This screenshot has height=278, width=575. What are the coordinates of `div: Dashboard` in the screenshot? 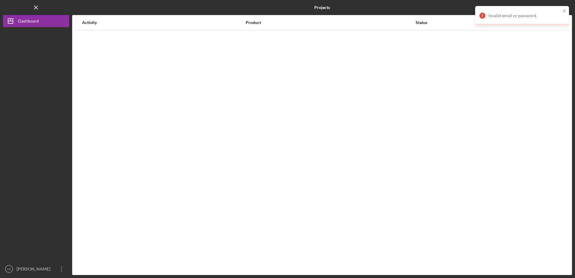 It's located at (28, 22).